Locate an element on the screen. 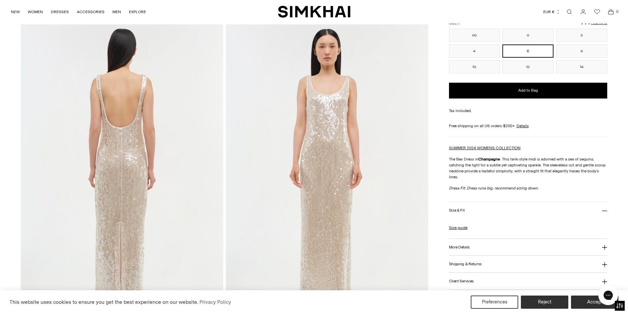 The width and height of the screenshot is (628, 314). a: Size guide is located at coordinates (458, 228).